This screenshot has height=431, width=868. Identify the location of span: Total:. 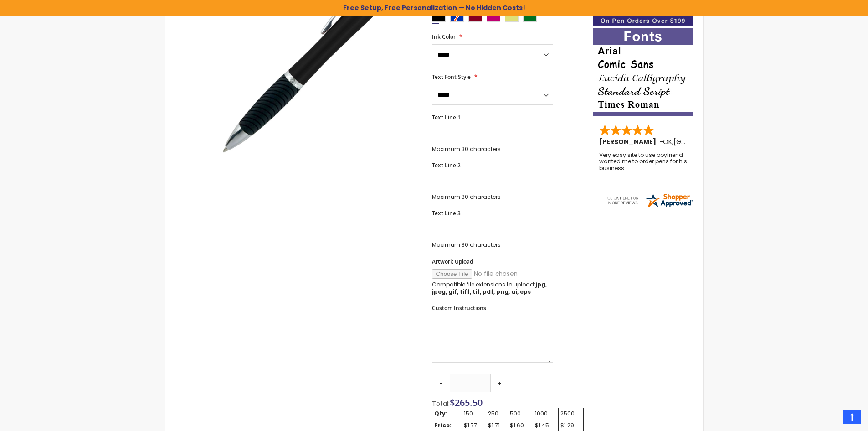
(441, 403).